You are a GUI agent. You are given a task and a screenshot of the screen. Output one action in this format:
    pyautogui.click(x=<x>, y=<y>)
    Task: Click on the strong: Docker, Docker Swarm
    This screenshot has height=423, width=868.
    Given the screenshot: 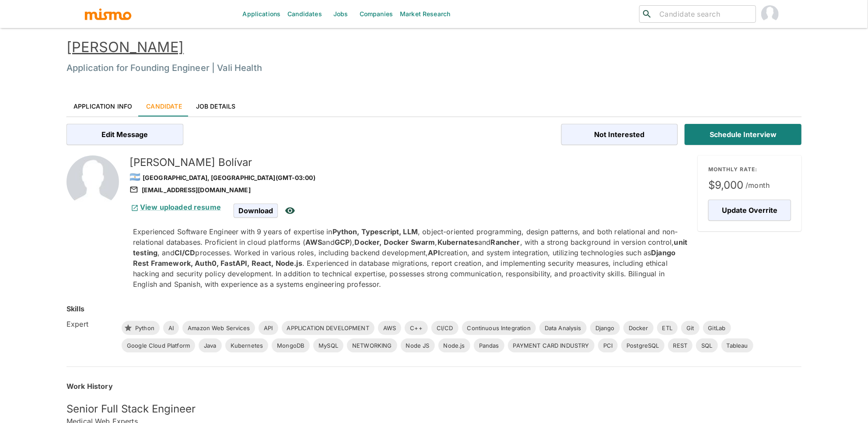 What is the action you would take?
    pyautogui.click(x=395, y=242)
    